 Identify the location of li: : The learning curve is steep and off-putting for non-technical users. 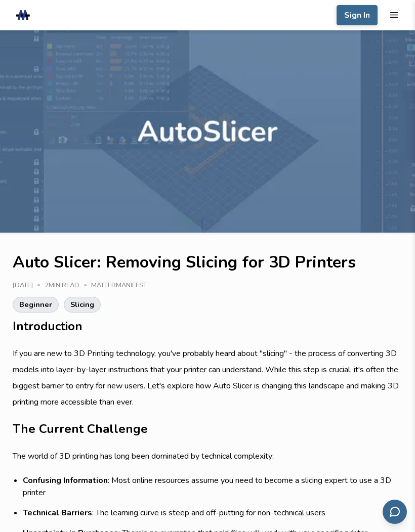
(212, 513).